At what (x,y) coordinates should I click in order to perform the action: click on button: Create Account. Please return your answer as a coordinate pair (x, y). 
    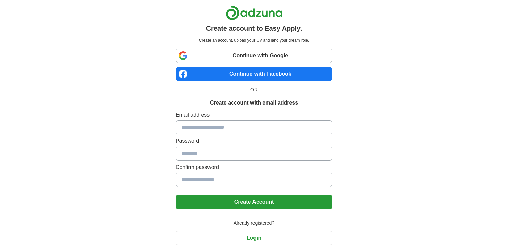
    Looking at the image, I should click on (254, 202).